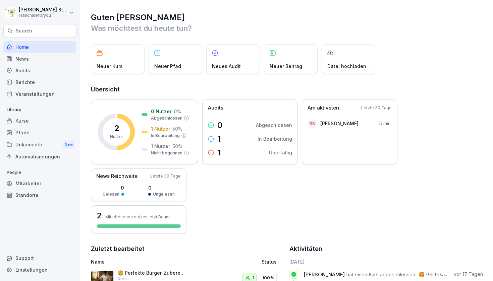 The height and width of the screenshot is (281, 493). I want to click on div: SS, so click(312, 124).